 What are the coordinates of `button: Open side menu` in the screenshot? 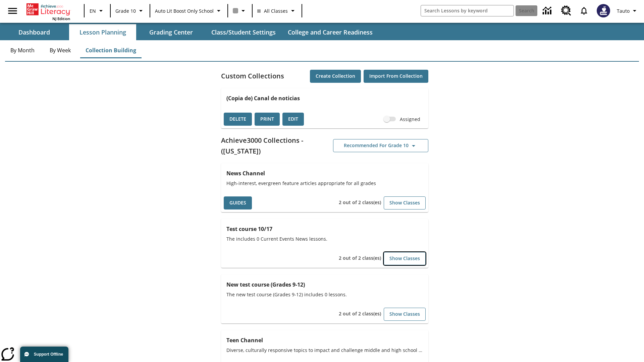 It's located at (12, 11).